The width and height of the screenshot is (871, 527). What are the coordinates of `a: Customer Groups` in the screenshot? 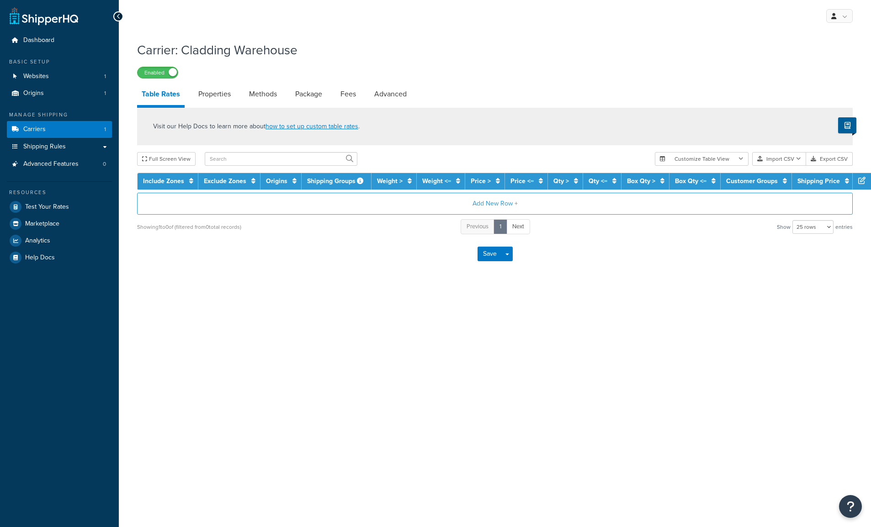 It's located at (752, 181).